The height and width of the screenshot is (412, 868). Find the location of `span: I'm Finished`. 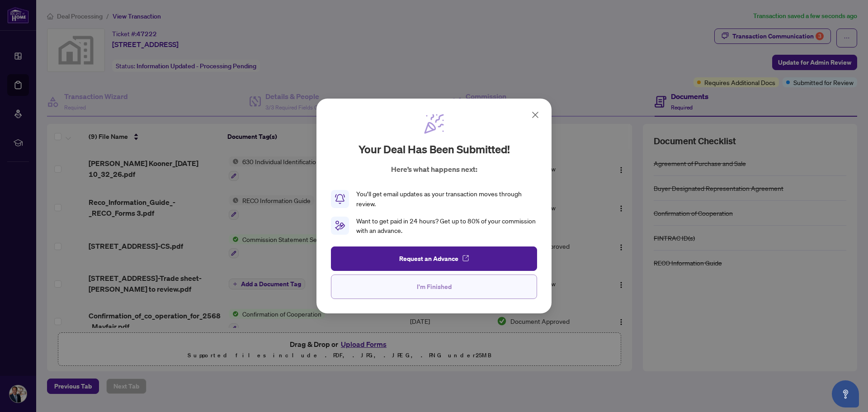

span: I'm Finished is located at coordinates (434, 287).